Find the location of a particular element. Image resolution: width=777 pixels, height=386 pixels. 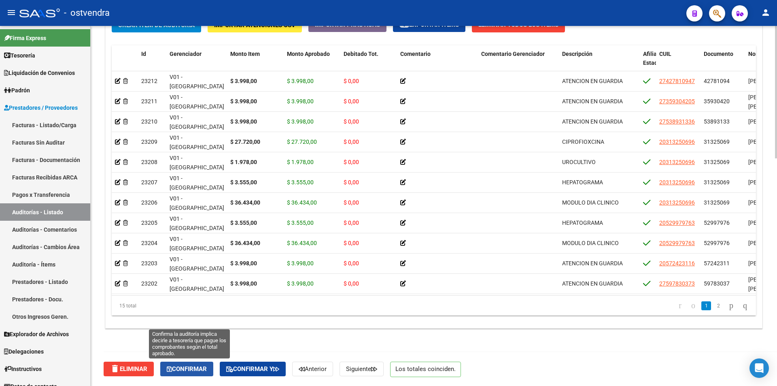

datatable-header-cell: Afiliado Estado is located at coordinates (648, 63).